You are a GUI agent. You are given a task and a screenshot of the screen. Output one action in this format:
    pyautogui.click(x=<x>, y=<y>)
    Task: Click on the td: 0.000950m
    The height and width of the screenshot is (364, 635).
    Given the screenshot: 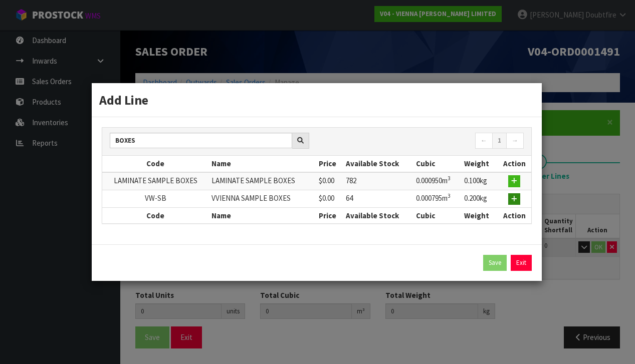 What is the action you would take?
    pyautogui.click(x=437, y=182)
    